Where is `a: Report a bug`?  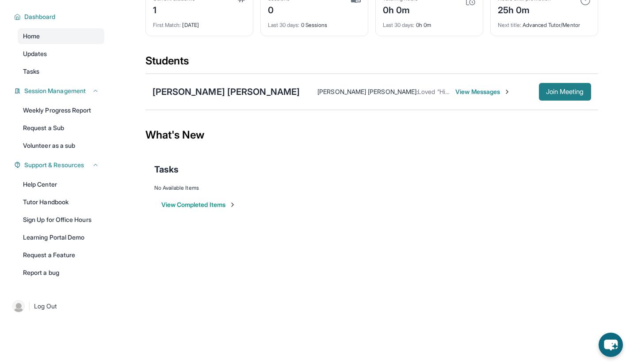
a: Report a bug is located at coordinates (61, 273).